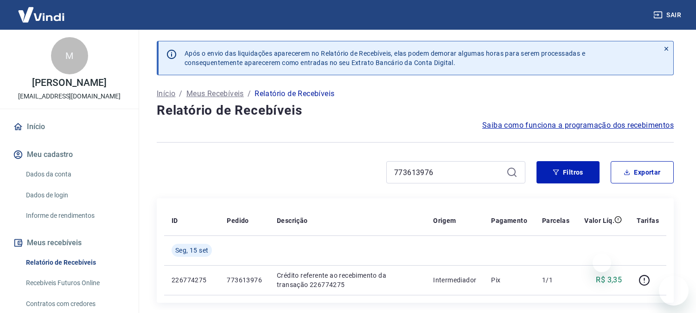  I want to click on button: Exportar, so click(642, 172).